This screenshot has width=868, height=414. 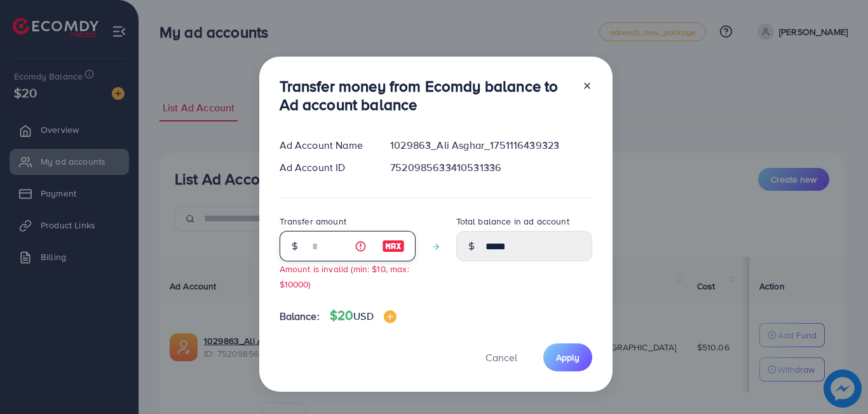 I want to click on span: USD, so click(x=363, y=316).